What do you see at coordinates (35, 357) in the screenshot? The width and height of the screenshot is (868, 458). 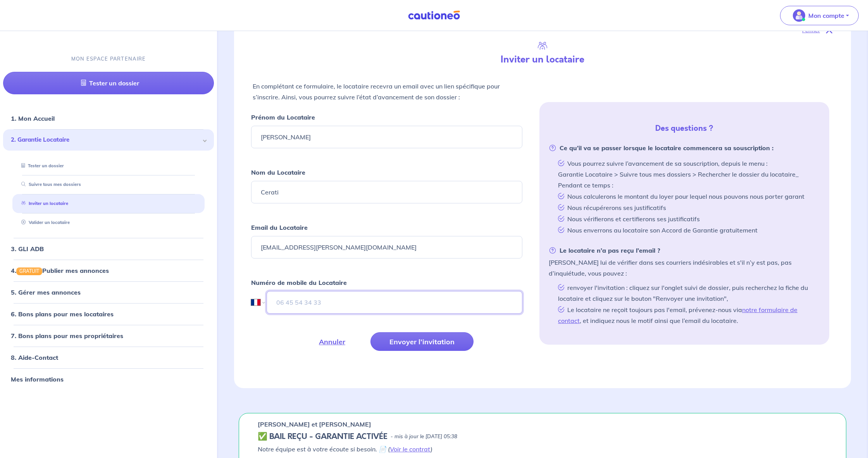 I see `a: 8. Aide-Contact` at bounding box center [35, 357].